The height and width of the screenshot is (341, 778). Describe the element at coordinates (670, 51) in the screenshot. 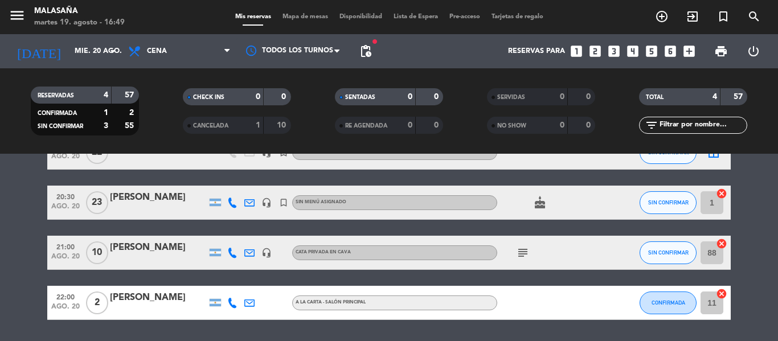

I see `i: looks_6` at that location.